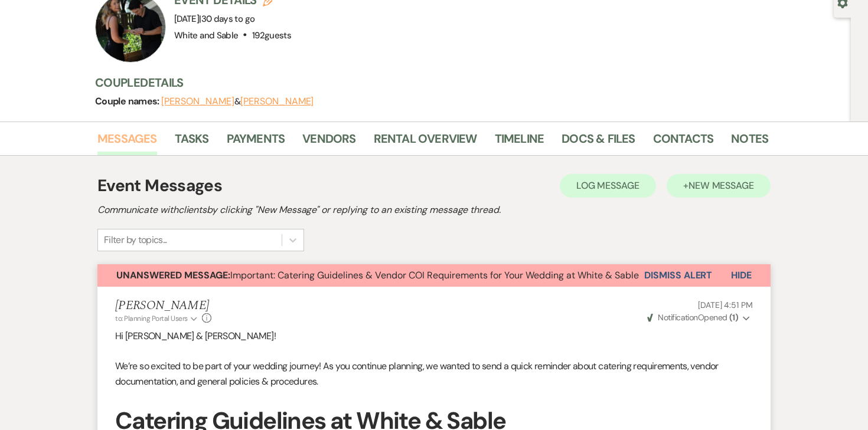 Image resolution: width=868 pixels, height=430 pixels. I want to click on span: to: Planning Portal Users, so click(151, 319).